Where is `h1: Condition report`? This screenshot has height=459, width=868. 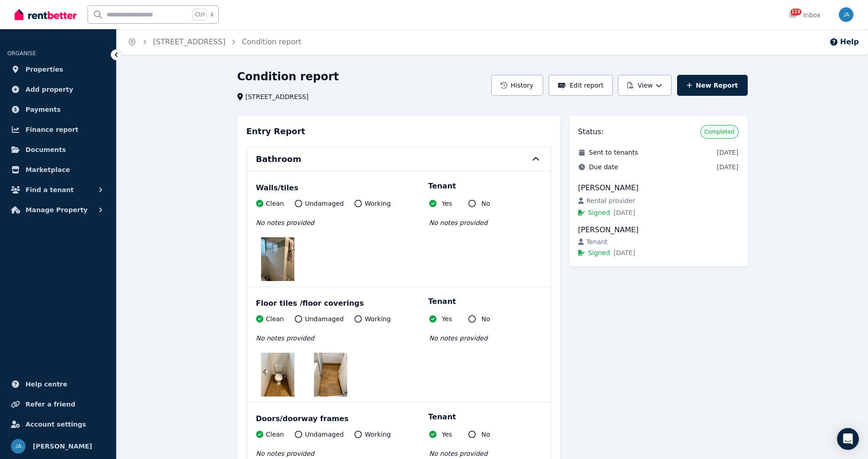
h1: Condition report is located at coordinates (288, 77).